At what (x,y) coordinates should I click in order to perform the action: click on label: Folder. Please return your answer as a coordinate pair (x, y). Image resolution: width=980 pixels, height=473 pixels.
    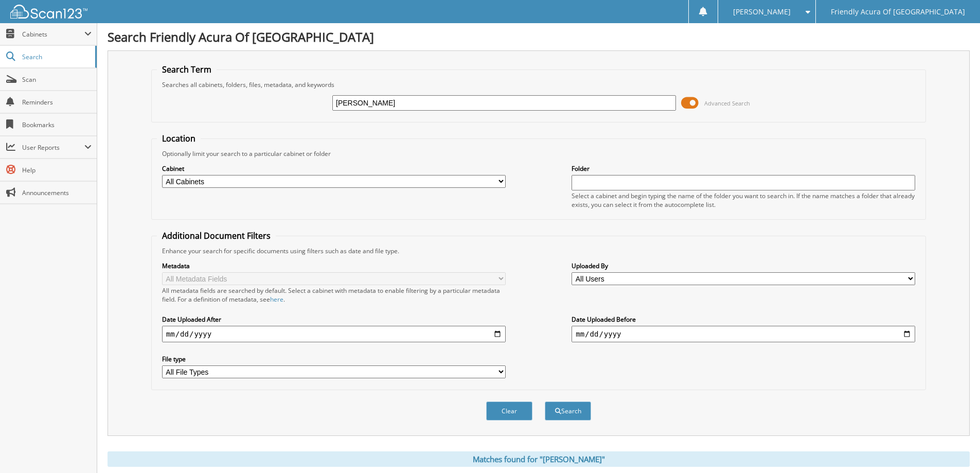
    Looking at the image, I should click on (743, 168).